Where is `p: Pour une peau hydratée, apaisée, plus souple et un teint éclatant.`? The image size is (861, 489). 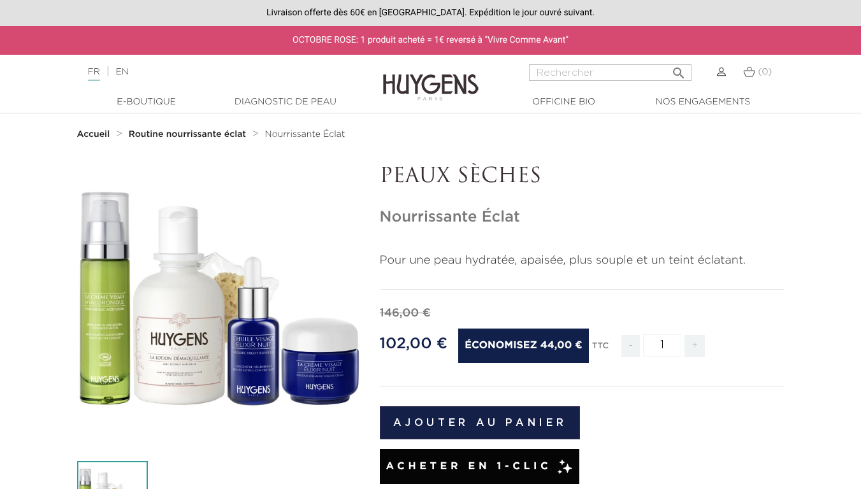
p: Pour une peau hydratée, apaisée, plus souple et un teint éclatant. is located at coordinates (582, 261).